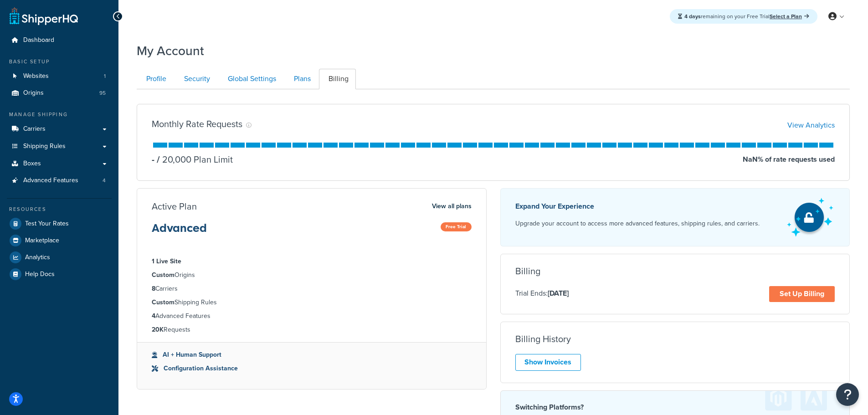  What do you see at coordinates (34, 129) in the screenshot?
I see `span: Carriers` at bounding box center [34, 129].